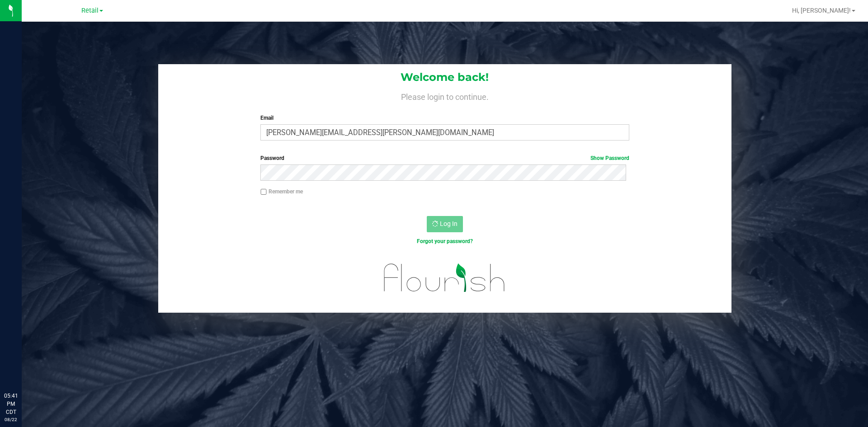  I want to click on input: Remember me, so click(263, 192).